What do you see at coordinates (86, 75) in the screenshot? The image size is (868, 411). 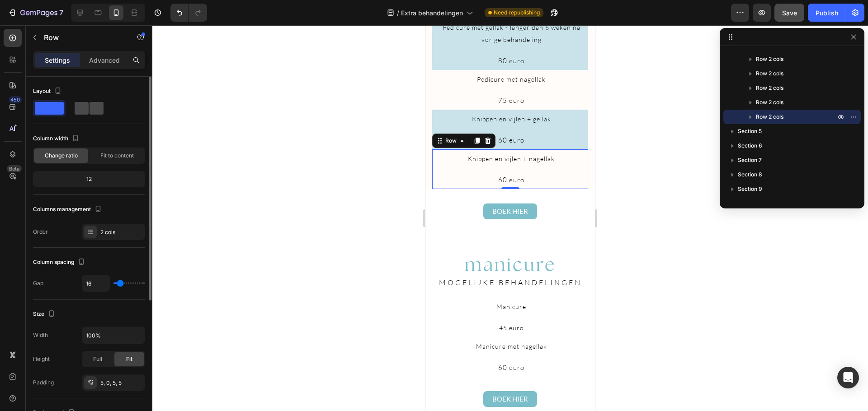 I see `span: 75 euro` at bounding box center [86, 75].